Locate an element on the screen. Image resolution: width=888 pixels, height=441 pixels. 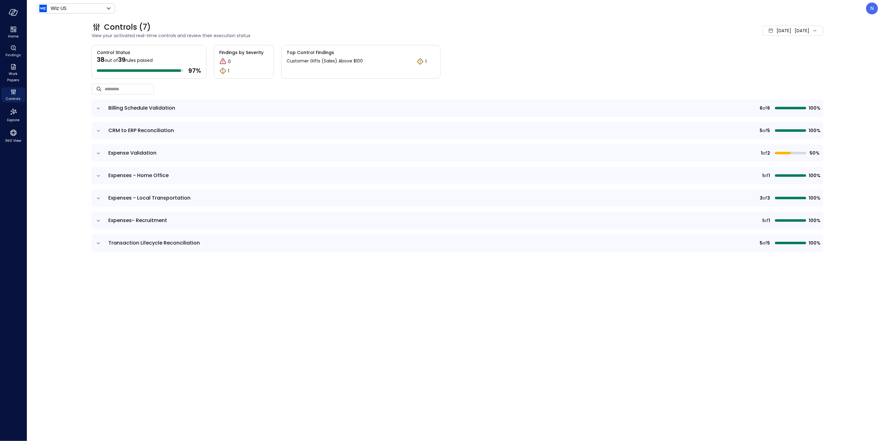
span: 2 is located at coordinates (768, 153).